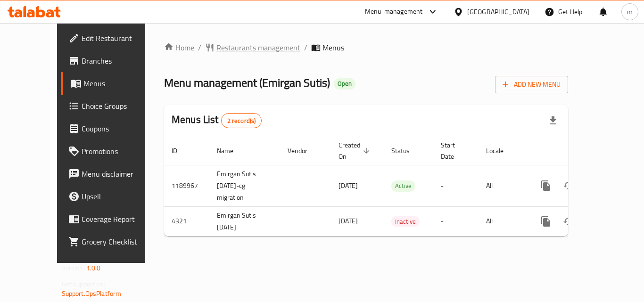 This screenshot has height=302, width=644. I want to click on a: Choice Groups, so click(113, 106).